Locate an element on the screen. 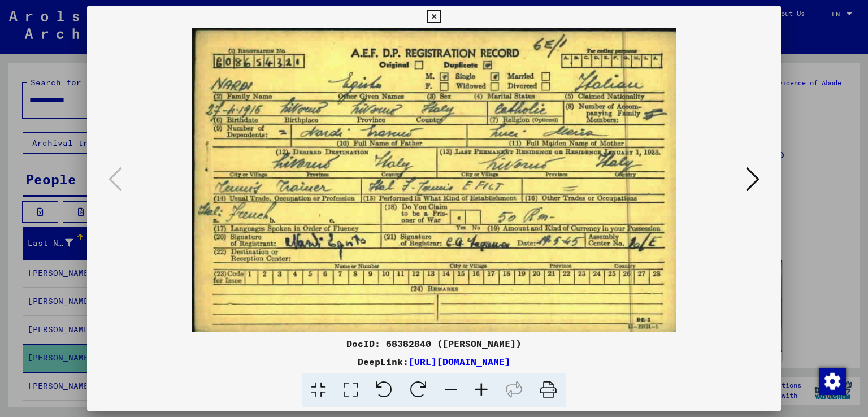 The width and height of the screenshot is (868, 417). img: 001.jpg is located at coordinates (434, 180).